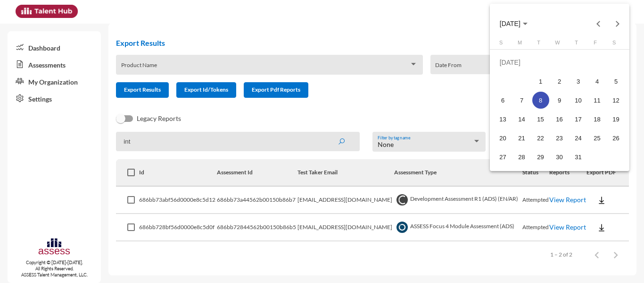 The image size is (644, 283). What do you see at coordinates (541, 138) in the screenshot?
I see `div: 22` at bounding box center [541, 138].